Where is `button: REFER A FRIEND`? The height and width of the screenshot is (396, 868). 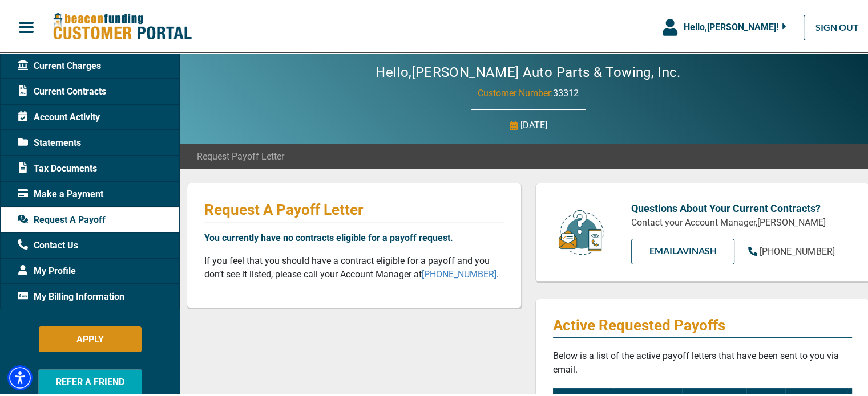 button: REFER A FRIEND is located at coordinates (91, 380).